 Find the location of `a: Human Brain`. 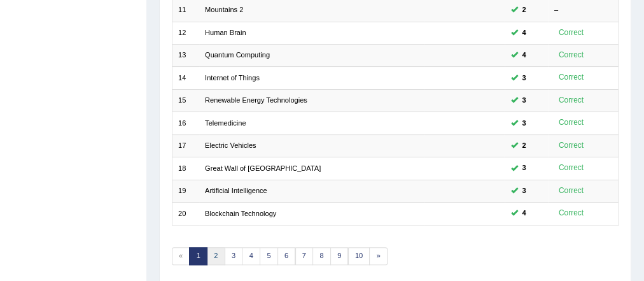

a: Human Brain is located at coordinates (225, 32).